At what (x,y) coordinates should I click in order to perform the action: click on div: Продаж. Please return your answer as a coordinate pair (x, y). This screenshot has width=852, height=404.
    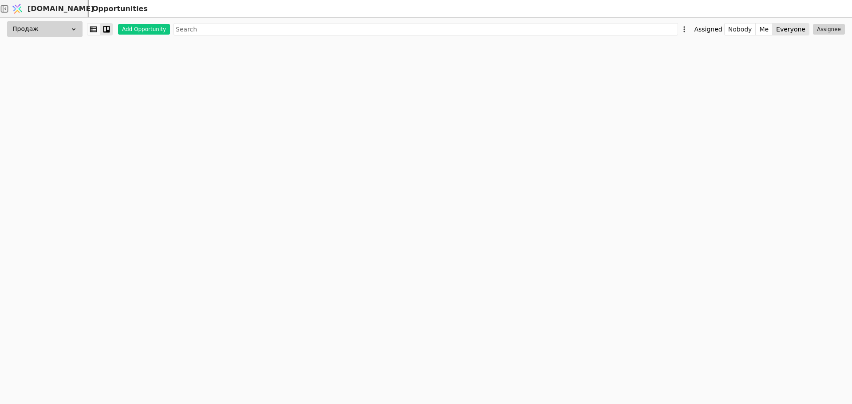
    Looking at the image, I should click on (45, 29).